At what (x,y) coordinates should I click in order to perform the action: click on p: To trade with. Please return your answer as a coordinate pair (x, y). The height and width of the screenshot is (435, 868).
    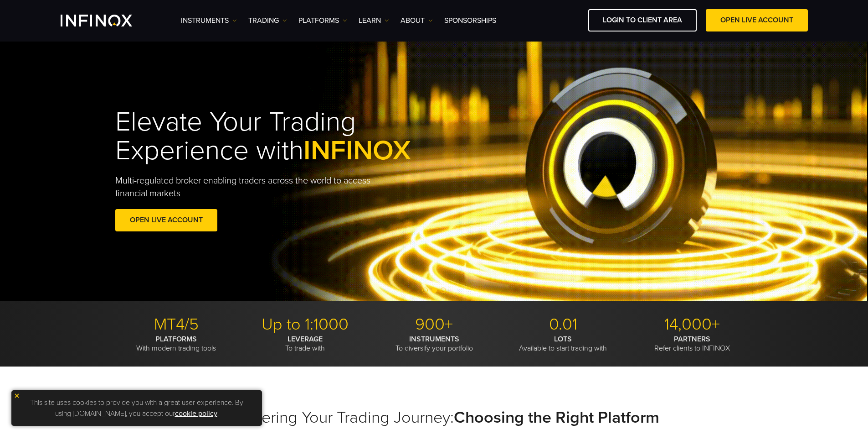
    Looking at the image, I should click on (305, 344).